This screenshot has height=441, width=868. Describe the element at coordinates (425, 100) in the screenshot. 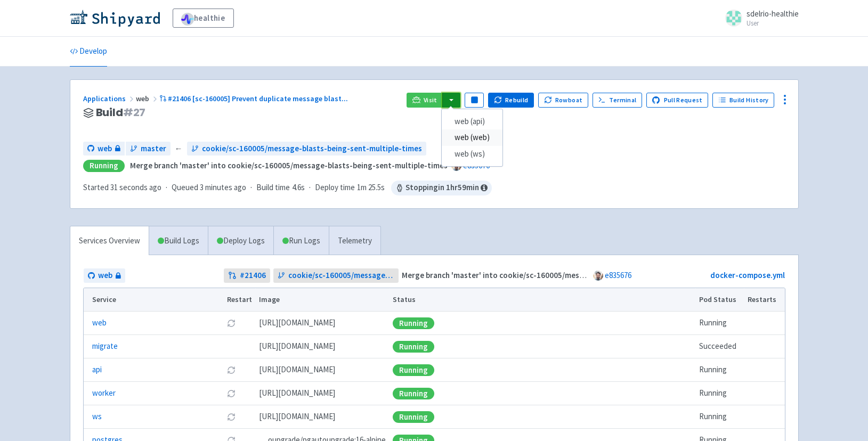

I see `a: Visit` at that location.